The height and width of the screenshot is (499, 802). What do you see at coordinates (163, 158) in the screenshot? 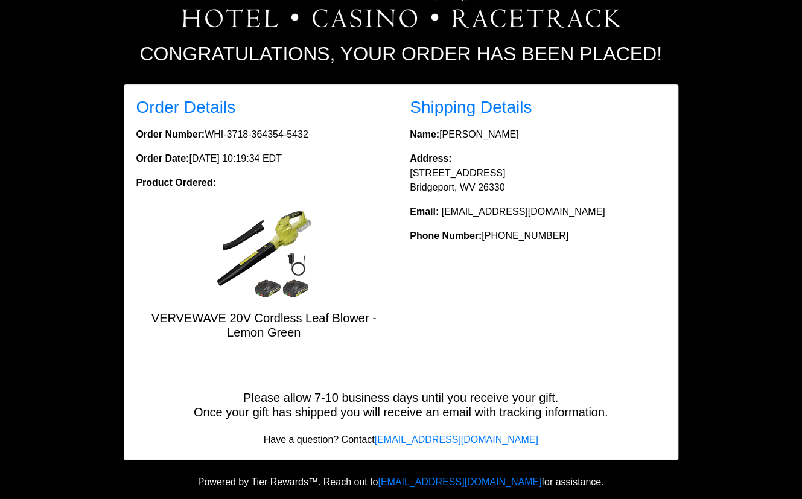
I see `strong: Order Date:` at bounding box center [163, 158].